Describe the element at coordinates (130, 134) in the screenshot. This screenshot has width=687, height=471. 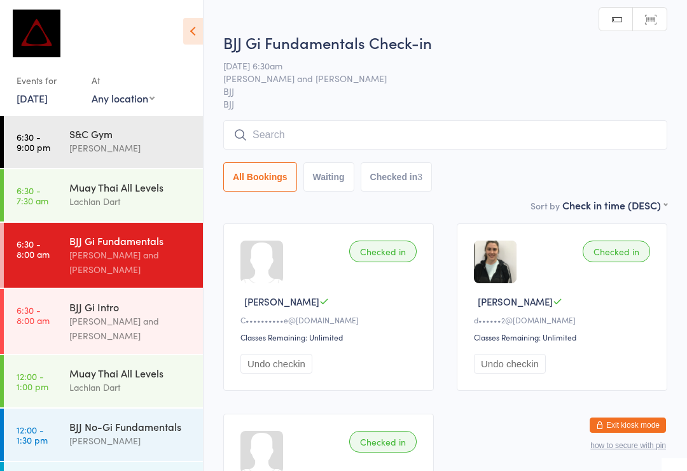
I see `div: S&C Gym` at that location.